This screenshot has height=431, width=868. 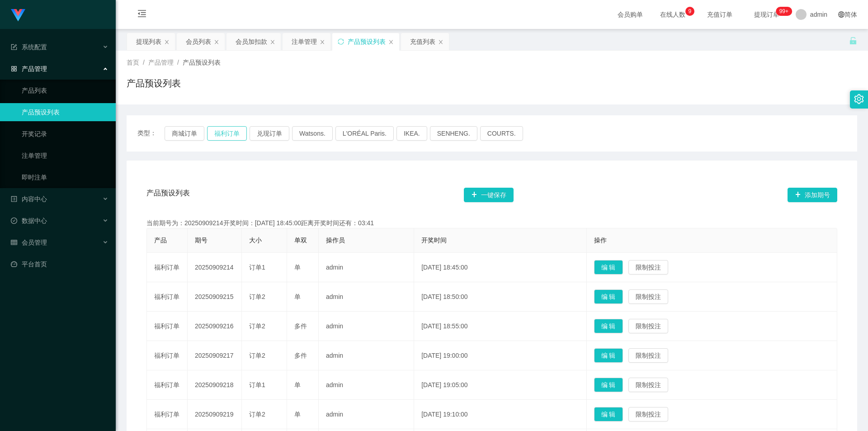 What do you see at coordinates (65, 134) in the screenshot?
I see `a: 开奖记录` at bounding box center [65, 134].